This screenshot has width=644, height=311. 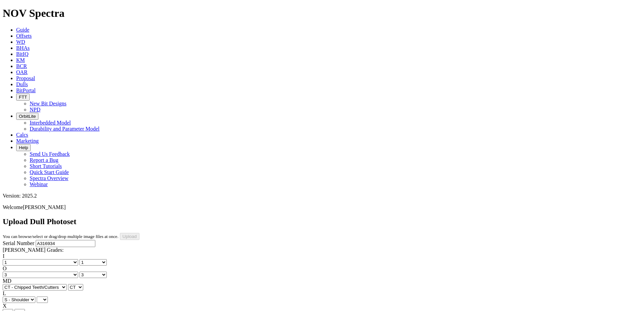 I want to click on a: OAR, so click(x=22, y=72).